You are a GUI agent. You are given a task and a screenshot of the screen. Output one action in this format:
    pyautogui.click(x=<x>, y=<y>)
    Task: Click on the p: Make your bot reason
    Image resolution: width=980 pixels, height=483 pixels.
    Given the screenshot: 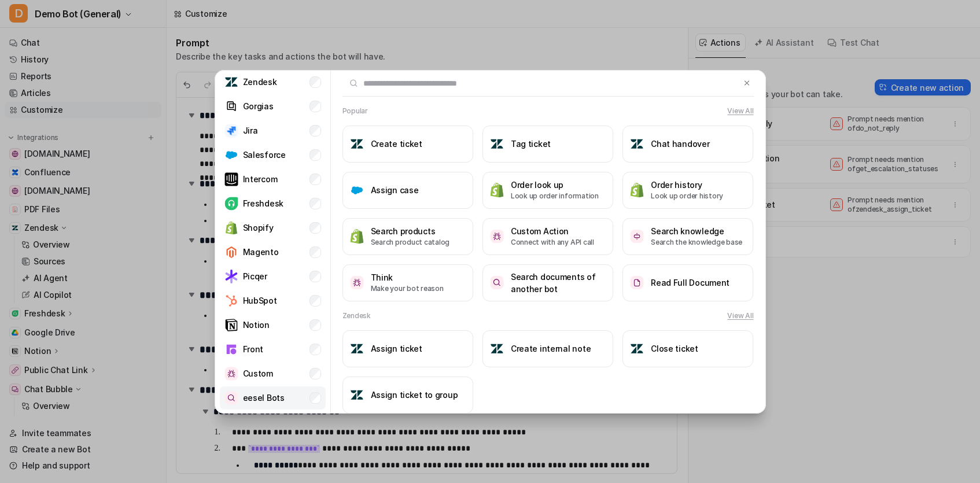 What is the action you would take?
    pyautogui.click(x=408, y=288)
    